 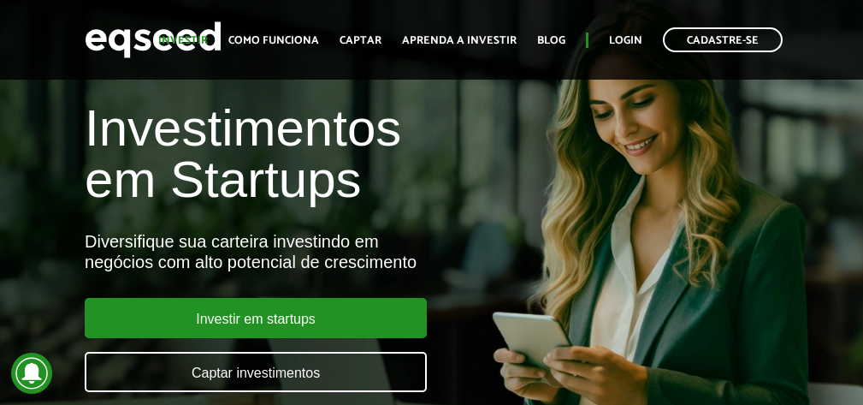 I want to click on a: Blog, so click(x=551, y=40).